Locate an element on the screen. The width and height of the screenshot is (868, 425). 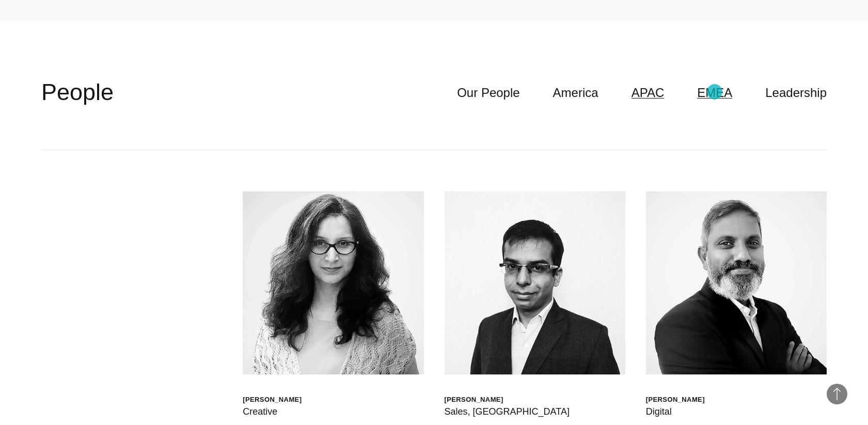
div: Digital is located at coordinates (675, 412).